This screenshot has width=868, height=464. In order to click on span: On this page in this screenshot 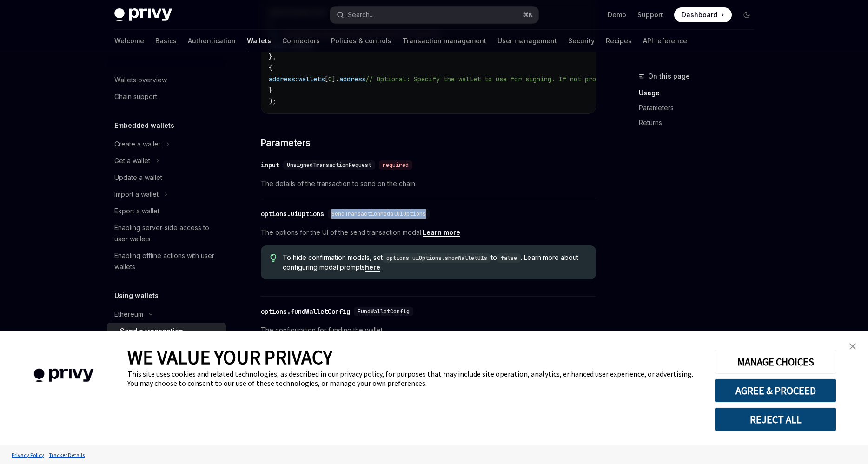, I will do `click(669, 76)`.